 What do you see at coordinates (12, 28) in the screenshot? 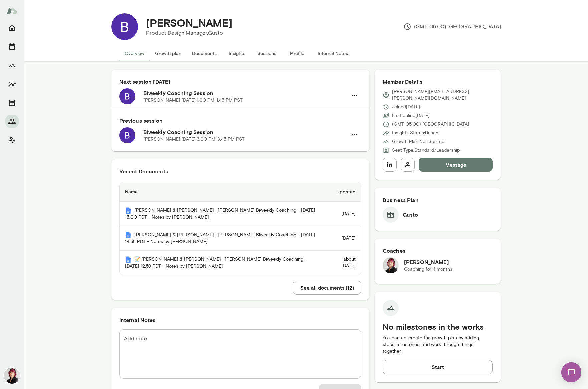
I see `button: Home` at bounding box center [12, 28].